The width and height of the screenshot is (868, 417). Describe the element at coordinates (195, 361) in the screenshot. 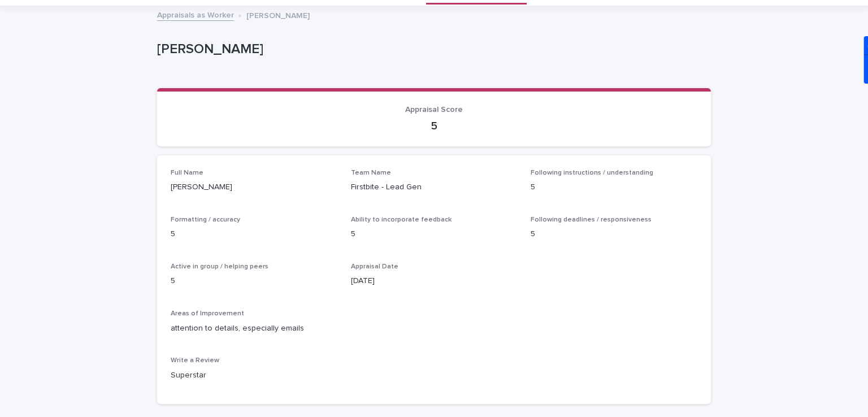

I see `span: Write a Review` at that location.